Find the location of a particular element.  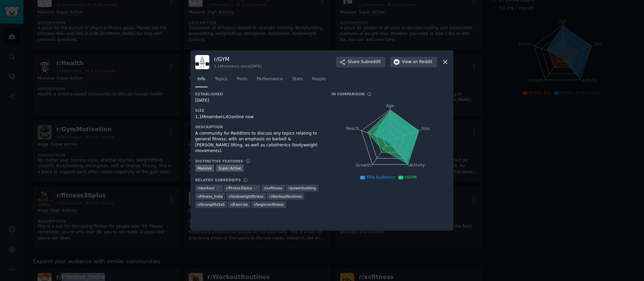

span: View is located at coordinates (417, 62).